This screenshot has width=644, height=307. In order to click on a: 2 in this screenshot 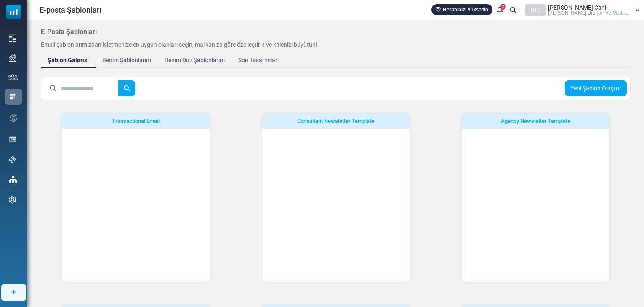, I will do `click(500, 10)`.